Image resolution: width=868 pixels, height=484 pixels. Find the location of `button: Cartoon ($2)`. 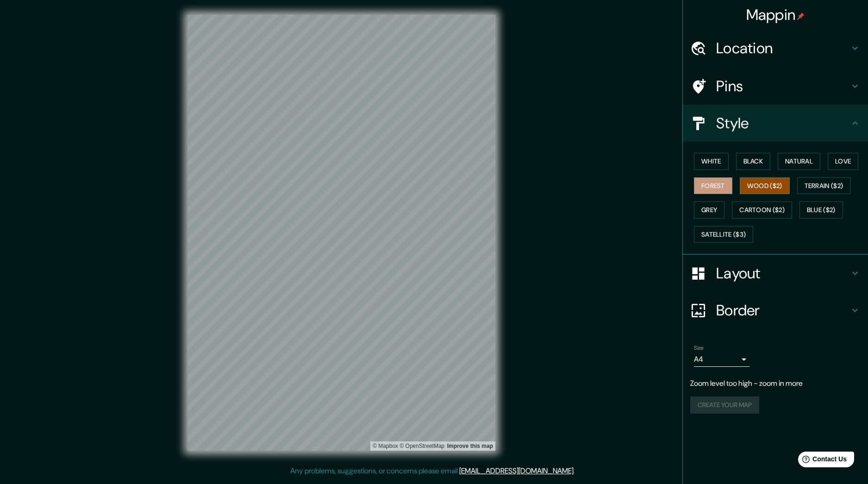

button: Cartoon ($2) is located at coordinates (762, 210).